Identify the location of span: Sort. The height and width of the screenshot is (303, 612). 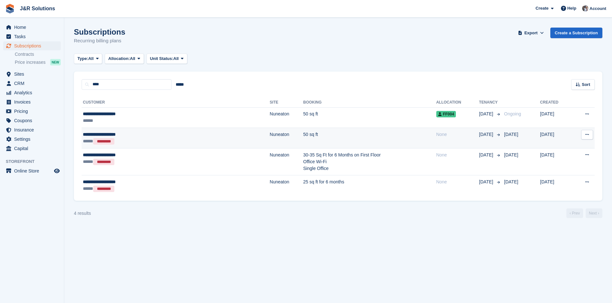
(586, 85).